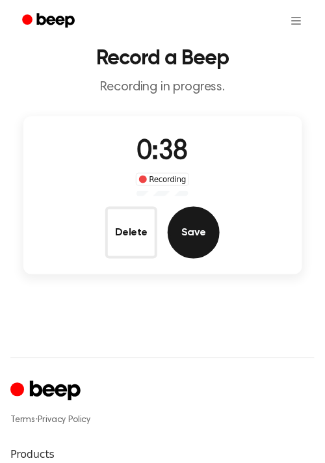 The width and height of the screenshot is (325, 463). Describe the element at coordinates (163, 456) in the screenshot. I see `h6: Products` at that location.